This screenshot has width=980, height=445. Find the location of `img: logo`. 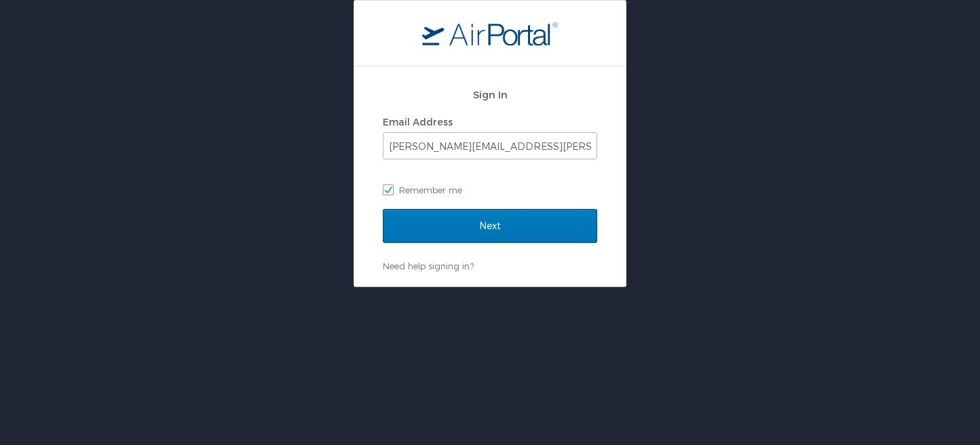

img: logo is located at coordinates (490, 34).